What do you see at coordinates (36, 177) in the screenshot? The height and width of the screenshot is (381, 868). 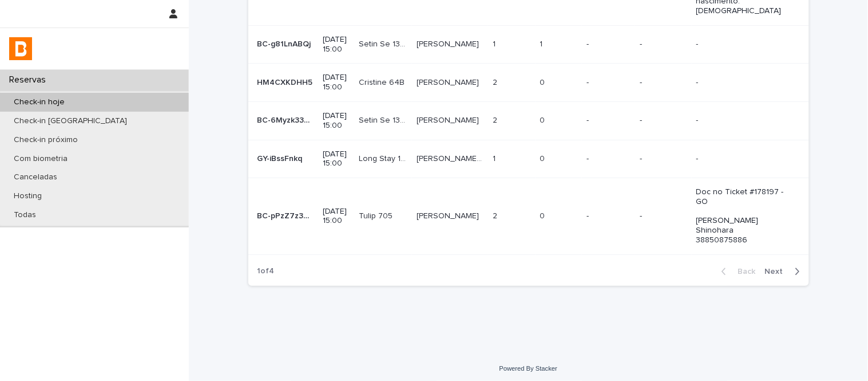 I see `p: Canceladas` at bounding box center [36, 177].